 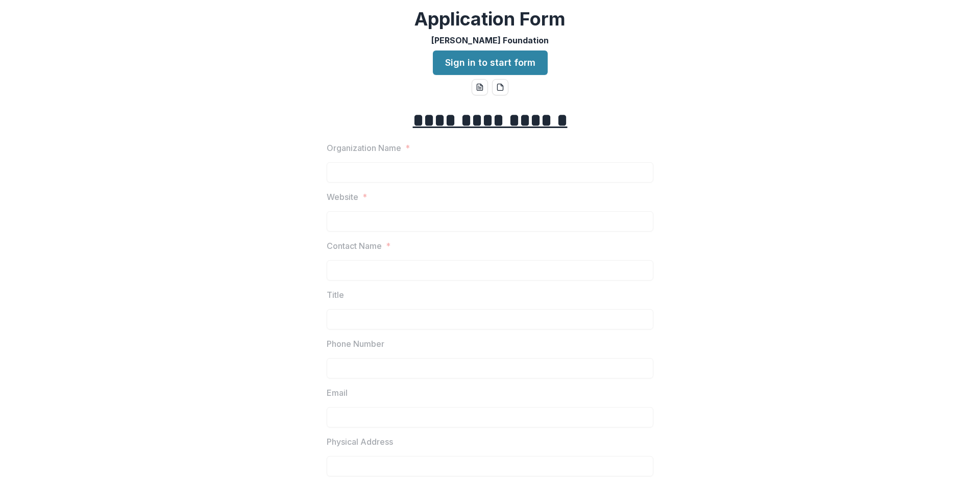 What do you see at coordinates (337, 393) in the screenshot?
I see `p: Email` at bounding box center [337, 393].